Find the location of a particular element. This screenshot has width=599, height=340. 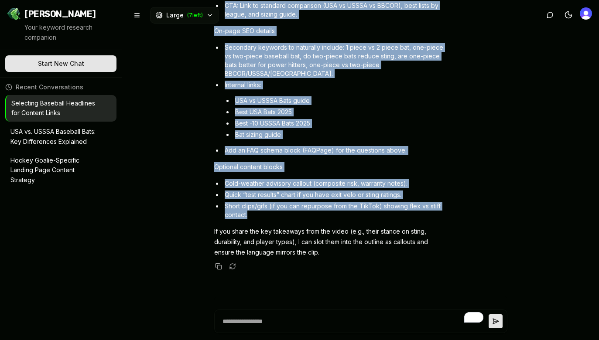

button: Large(7left) is located at coordinates (185, 15).